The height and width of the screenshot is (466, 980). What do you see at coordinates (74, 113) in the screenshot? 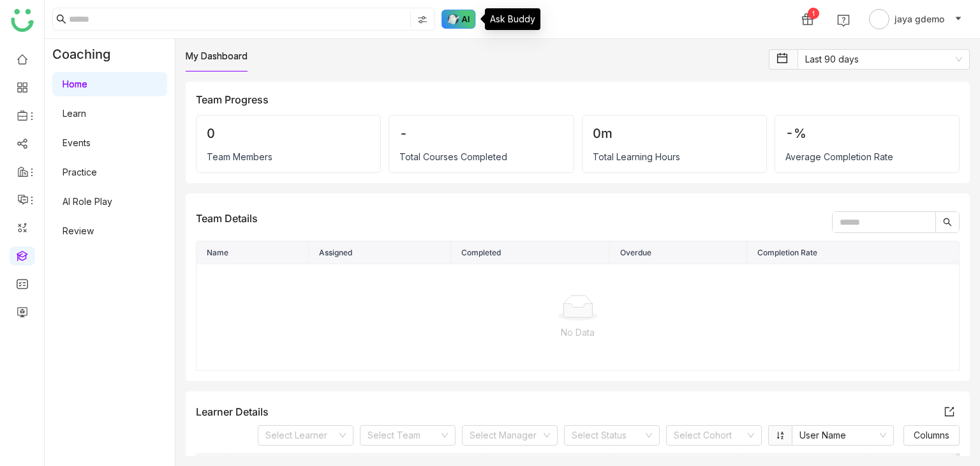
I see `a: Learn` at bounding box center [74, 113].